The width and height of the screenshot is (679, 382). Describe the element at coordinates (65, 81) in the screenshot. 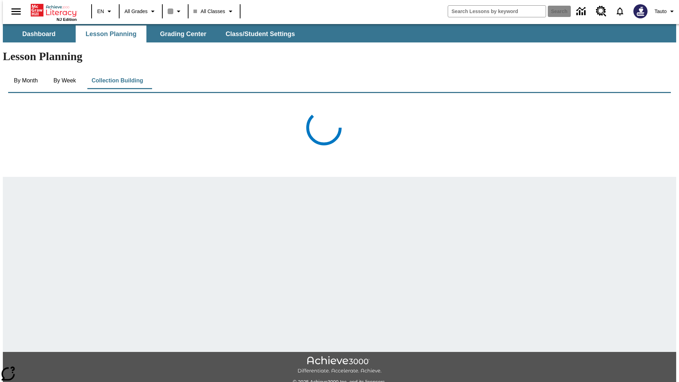

I see `button: By Week` at that location.